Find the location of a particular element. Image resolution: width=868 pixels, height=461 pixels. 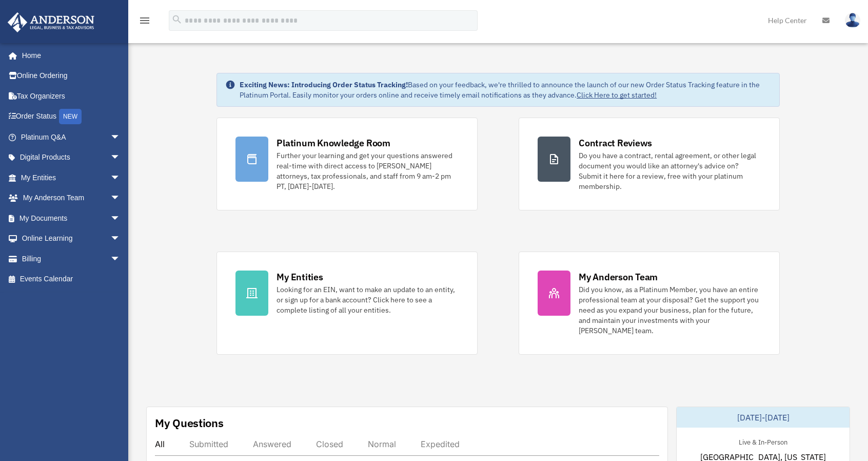

a: Digital Productsarrow_drop_down is located at coordinates (71, 157).